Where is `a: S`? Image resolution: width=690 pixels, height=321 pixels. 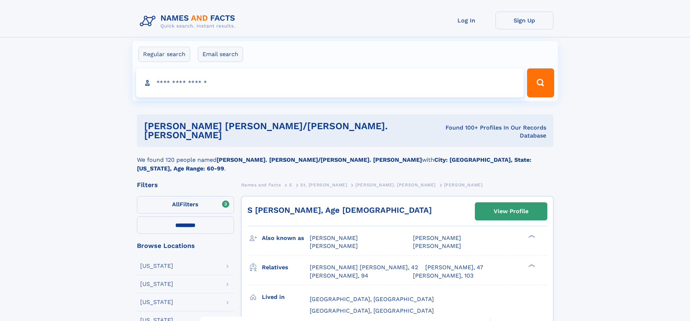
a: S is located at coordinates (290, 185).